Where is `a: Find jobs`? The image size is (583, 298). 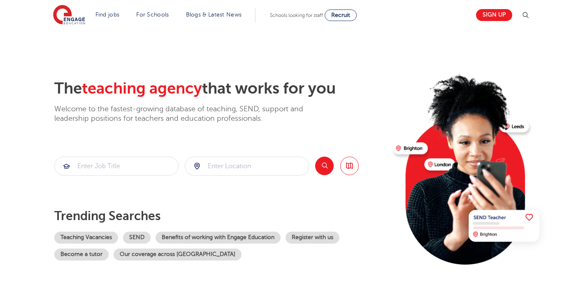 a: Find jobs is located at coordinates (107, 14).